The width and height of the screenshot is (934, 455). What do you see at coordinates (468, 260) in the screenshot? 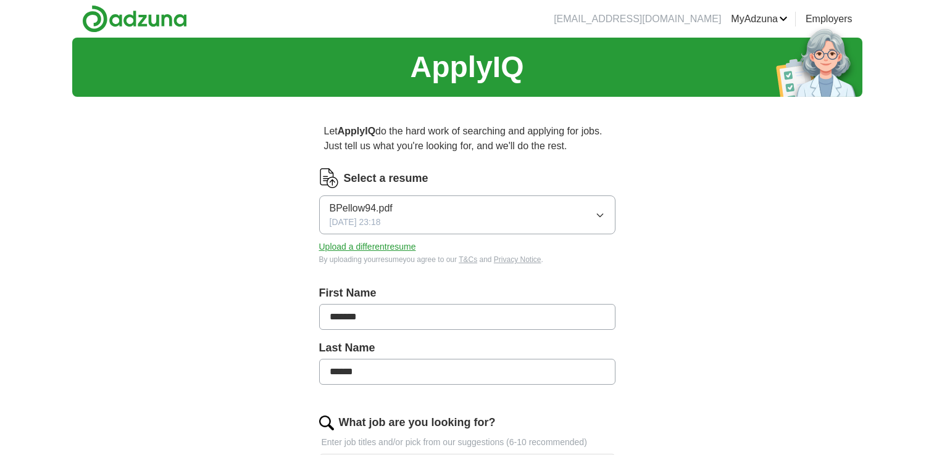
I see `a: T&Cs` at bounding box center [468, 260].